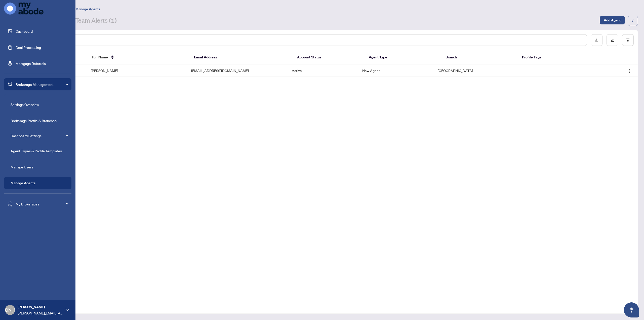 This screenshot has height=320, width=644. I want to click on span: Full Name, so click(100, 57).